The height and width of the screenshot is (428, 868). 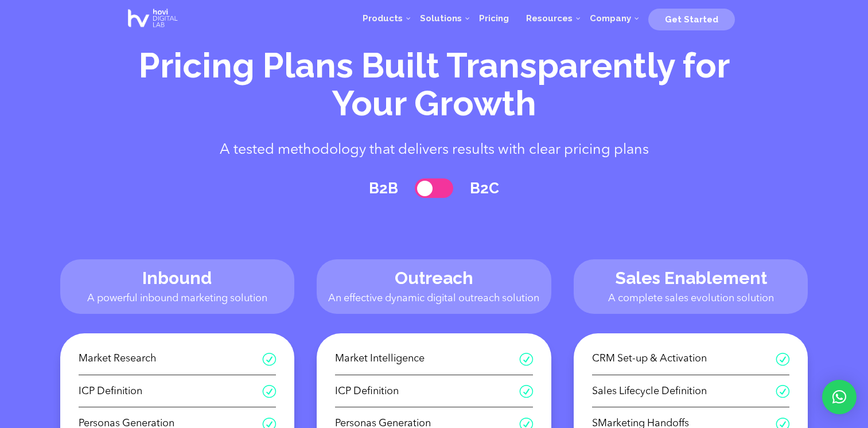 What do you see at coordinates (494, 18) in the screenshot?
I see `a: Pricing` at bounding box center [494, 18].